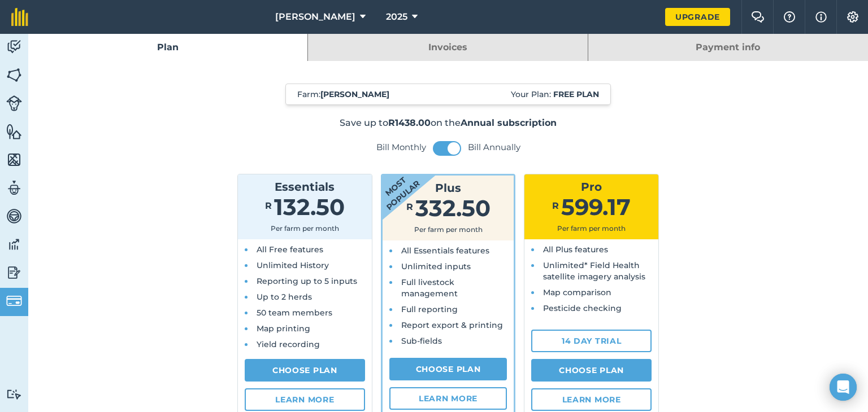  Describe the element at coordinates (595, 206) in the screenshot. I see `span: 599.17` at that location.